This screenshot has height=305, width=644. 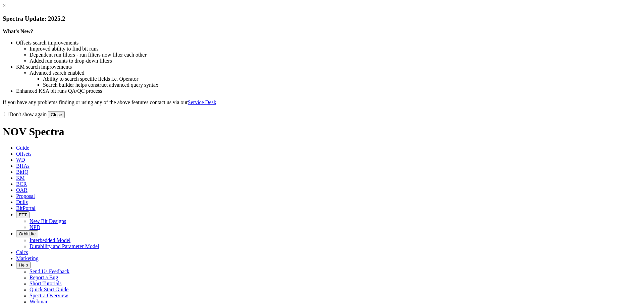 What do you see at coordinates (49, 290) in the screenshot?
I see `a: Quick Start Guide` at bounding box center [49, 290].